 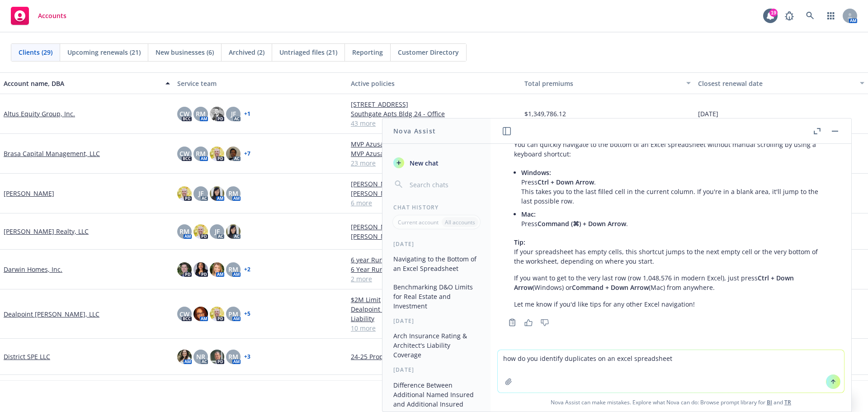 I want to click on a: + 3, so click(x=248, y=357).